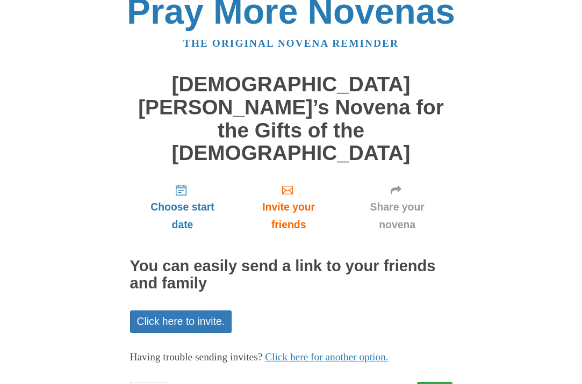  What do you see at coordinates (288, 207) in the screenshot?
I see `a: Invite your friends` at bounding box center [288, 207].